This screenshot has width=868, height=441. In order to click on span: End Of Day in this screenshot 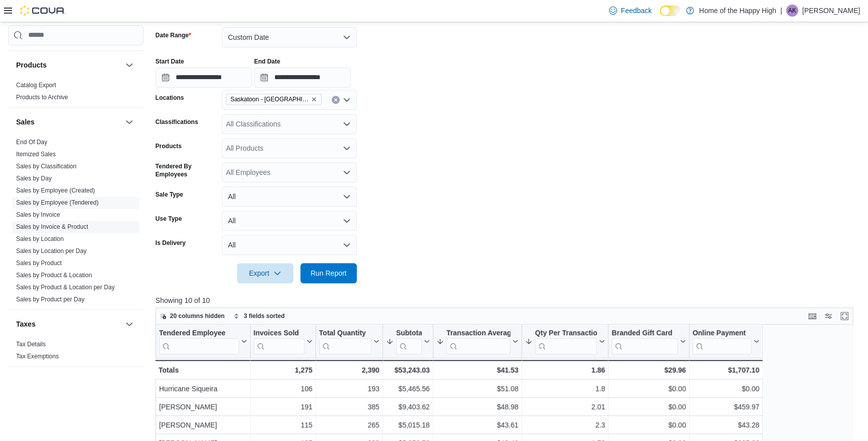, I will do `click(32, 142)`.